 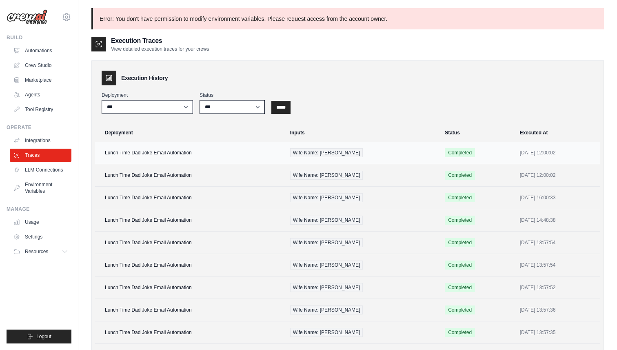 I want to click on p: View detailed execution traces for your crews, so click(x=160, y=49).